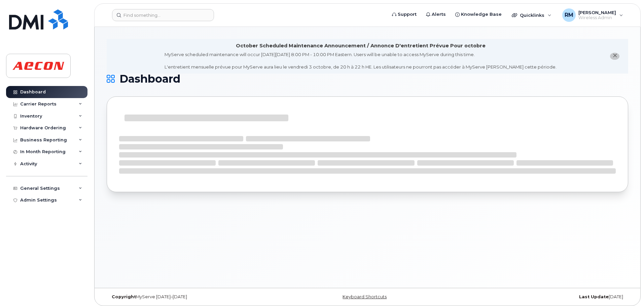 This screenshot has height=306, width=644. Describe the element at coordinates (594, 297) in the screenshot. I see `strong: Last Update` at that location.